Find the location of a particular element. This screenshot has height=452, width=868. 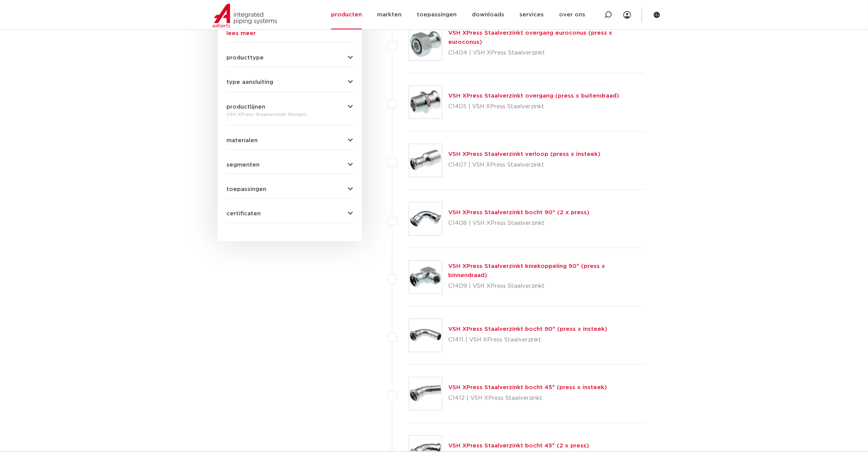

p: C1409 | VSH XPress Staalverzinkt is located at coordinates (547, 286).